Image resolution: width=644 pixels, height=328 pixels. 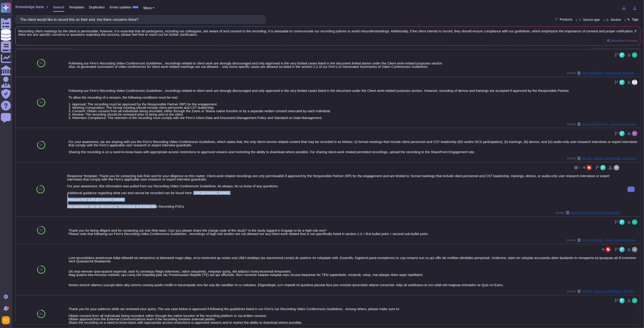 I want to click on span: Section, so click(x=616, y=20).